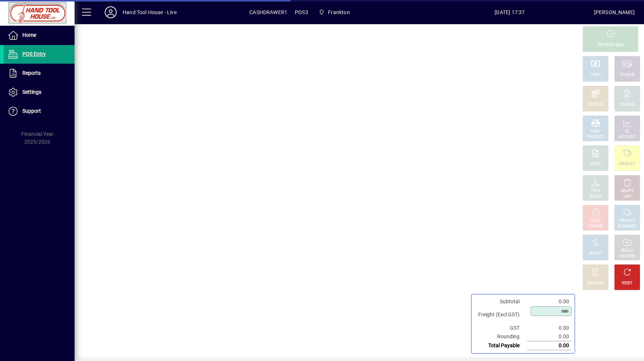 This screenshot has width=644, height=361. I want to click on div: EFTPOS, so click(596, 105).